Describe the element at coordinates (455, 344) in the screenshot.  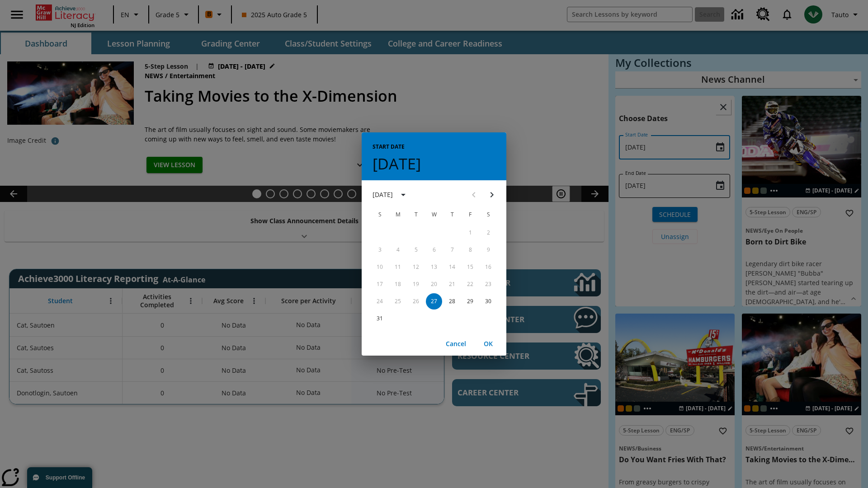
I see `button: Cancel` at that location.